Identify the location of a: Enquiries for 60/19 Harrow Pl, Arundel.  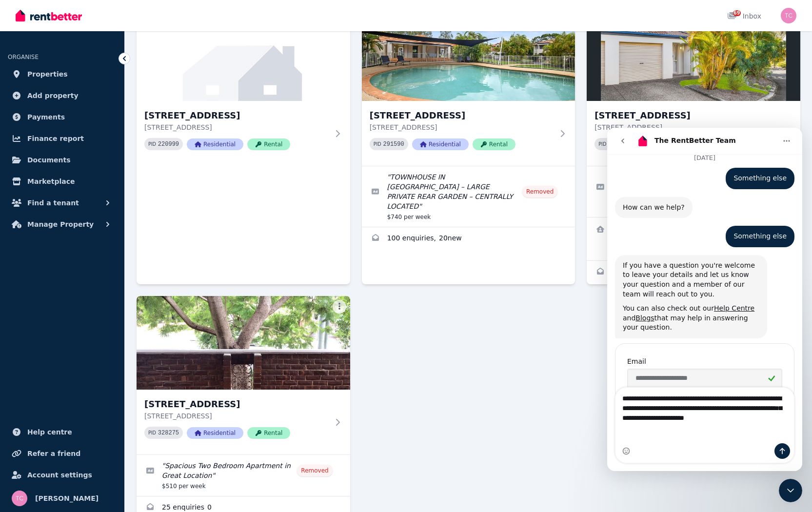
(694, 273).